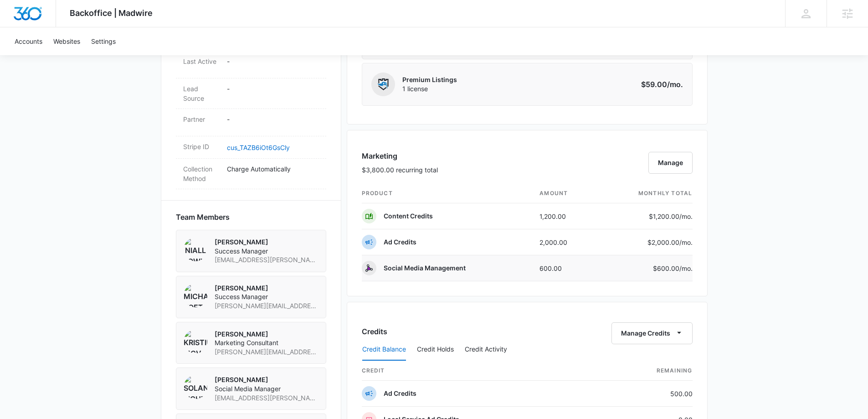 This screenshot has height=419, width=868. I want to click on p: $600.00, so click(671, 268).